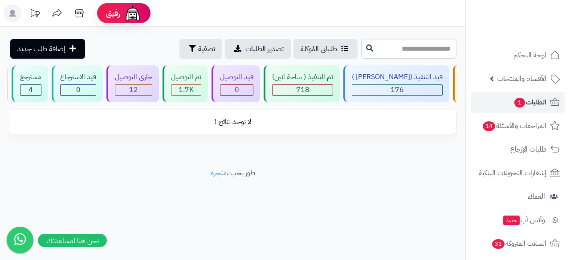 This screenshot has height=260, width=570. What do you see at coordinates (134, 77) in the screenshot?
I see `div: جاري التوصيل` at bounding box center [134, 77].